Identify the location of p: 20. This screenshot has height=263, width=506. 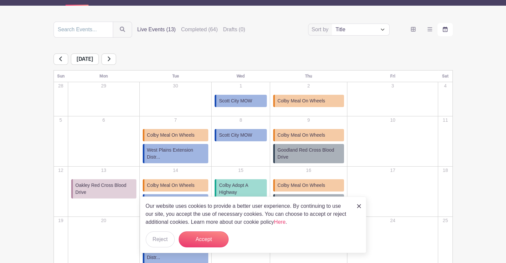
(104, 221).